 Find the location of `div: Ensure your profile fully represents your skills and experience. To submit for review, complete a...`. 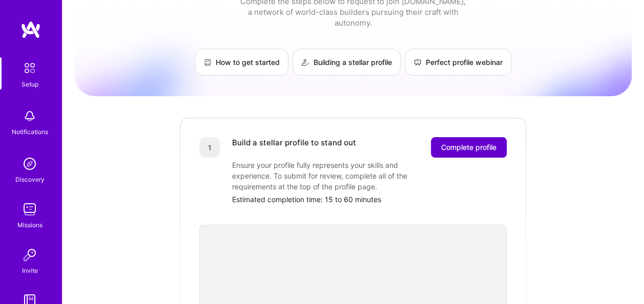

div: Ensure your profile fully represents your skills and experience. To submit for review, complete a... is located at coordinates (334, 176).